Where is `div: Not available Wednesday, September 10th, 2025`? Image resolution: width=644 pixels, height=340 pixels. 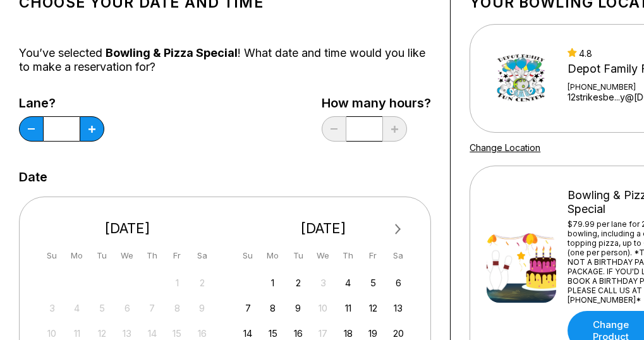
div: Not available Wednesday, September 10th, 2025 is located at coordinates (323, 308).